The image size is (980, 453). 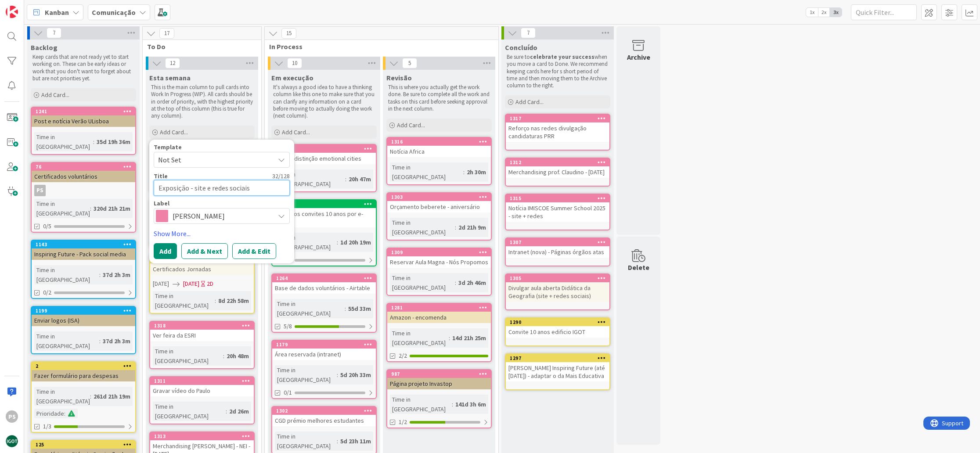 What do you see at coordinates (472, 282) in the screenshot?
I see `div: 3d 2h 46m` at bounding box center [472, 282].